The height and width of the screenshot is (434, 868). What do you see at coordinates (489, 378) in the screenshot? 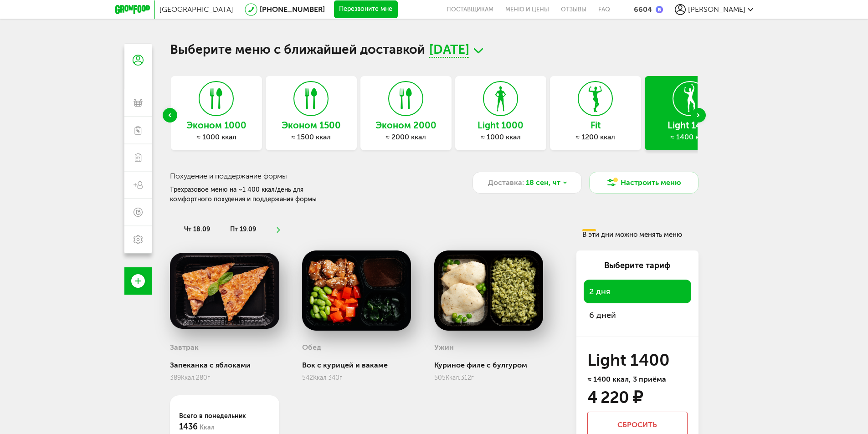
I see `div: 505 312` at bounding box center [489, 378].